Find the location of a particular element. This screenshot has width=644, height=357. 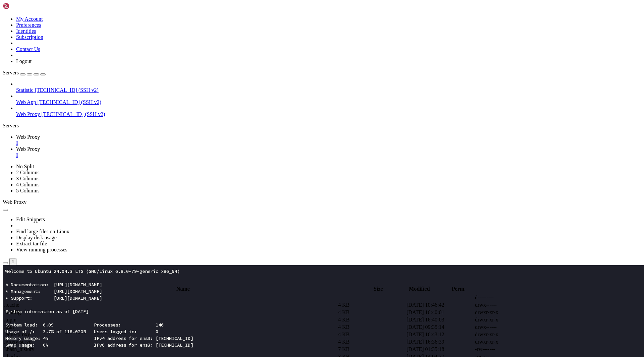

td: 7 KB is located at coordinates (372, 349).